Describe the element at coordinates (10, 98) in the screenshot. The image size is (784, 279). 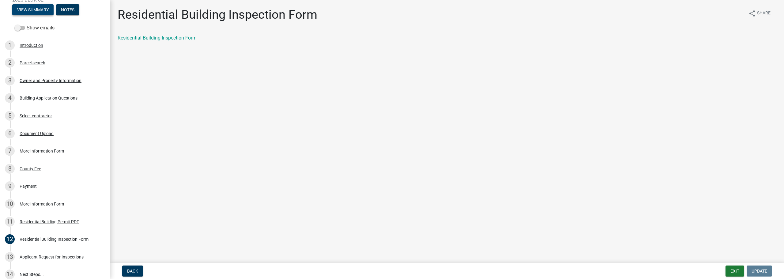
I see `div: 4` at that location.